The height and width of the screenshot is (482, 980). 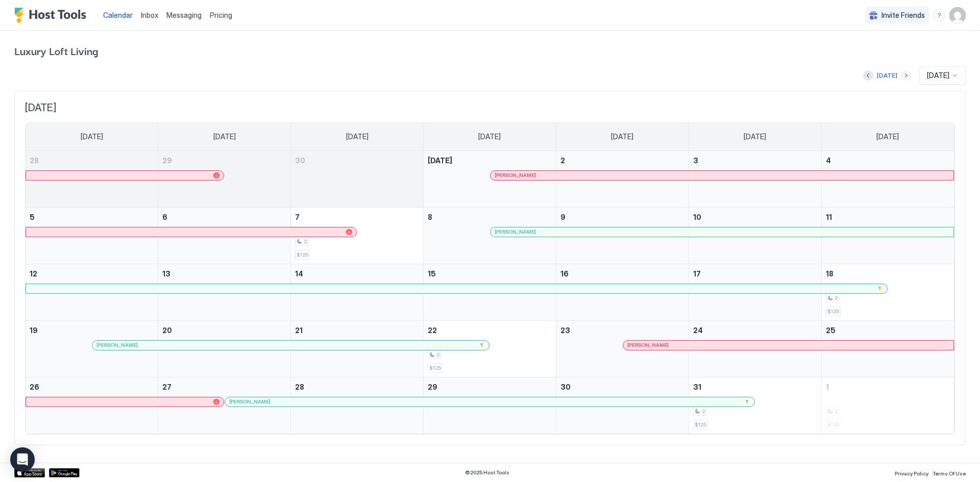 I want to click on span: 15, so click(x=432, y=273).